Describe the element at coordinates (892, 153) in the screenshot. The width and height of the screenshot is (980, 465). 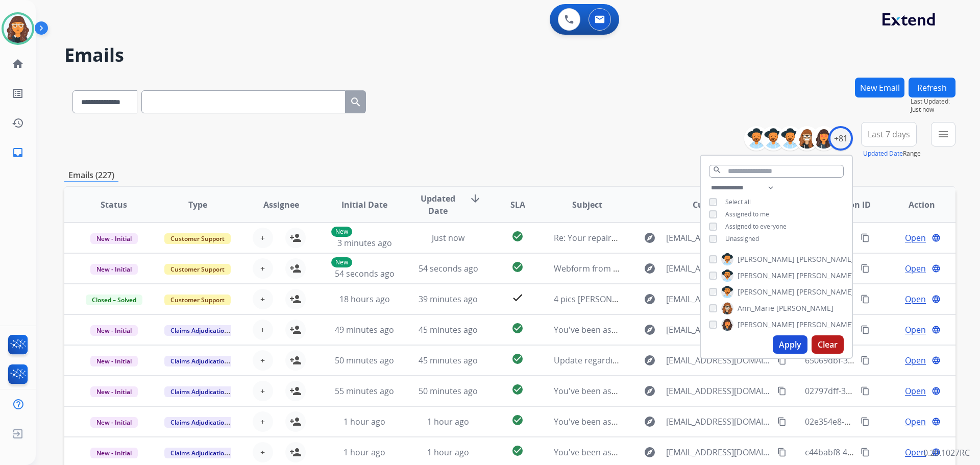
I see `span: Range` at that location.